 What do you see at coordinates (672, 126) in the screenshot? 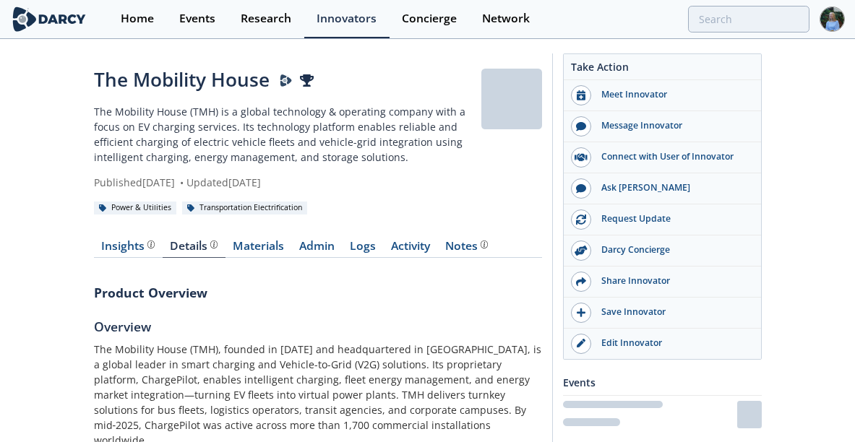
I see `div: Message Innovator` at bounding box center [672, 126].